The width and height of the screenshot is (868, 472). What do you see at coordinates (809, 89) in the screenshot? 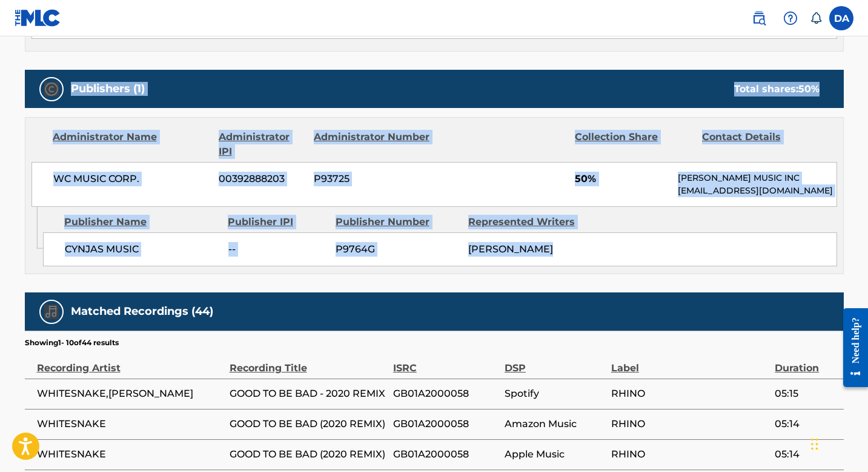
I see `span: 50 %` at bounding box center [809, 89].